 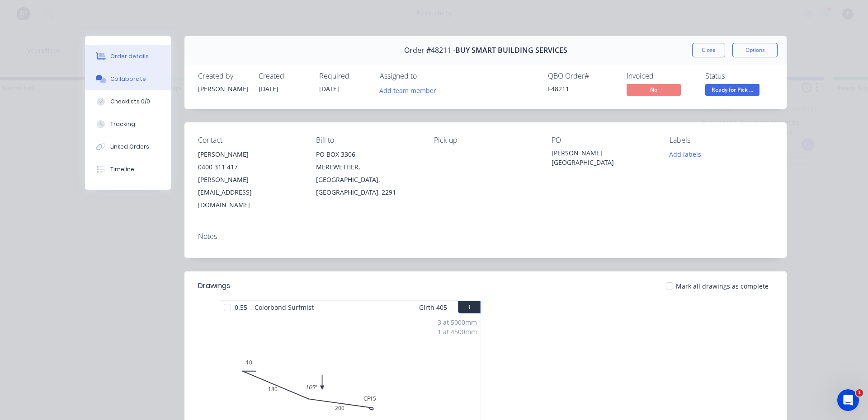 What do you see at coordinates (457, 322) in the screenshot?
I see `div: 3 at 5000mm` at bounding box center [457, 322].